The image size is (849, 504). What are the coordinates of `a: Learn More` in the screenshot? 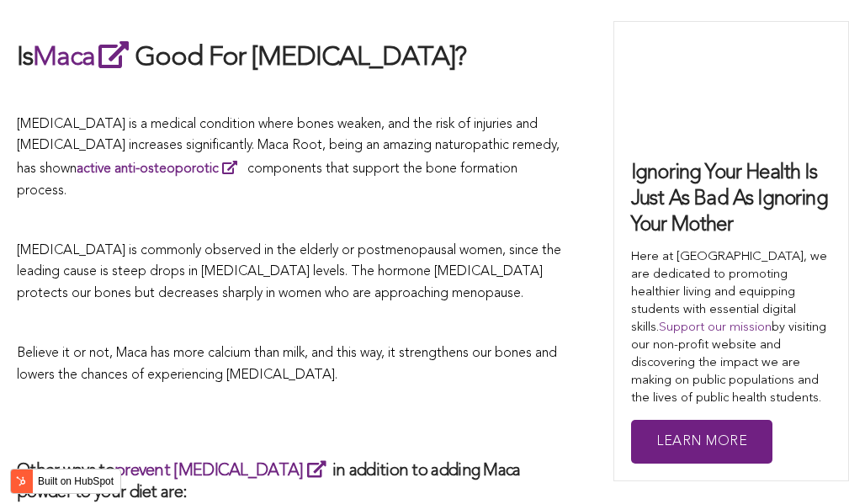 It's located at (702, 441).